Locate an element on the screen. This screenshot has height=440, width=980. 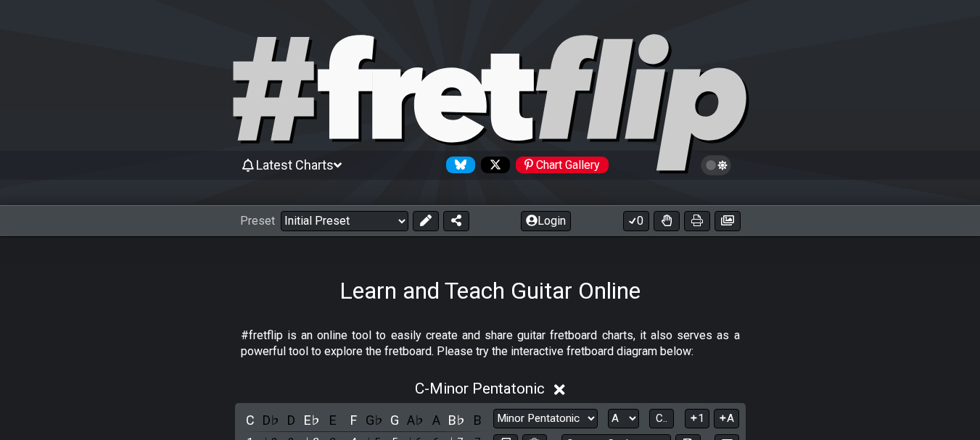
select: Preset is located at coordinates (344, 221).